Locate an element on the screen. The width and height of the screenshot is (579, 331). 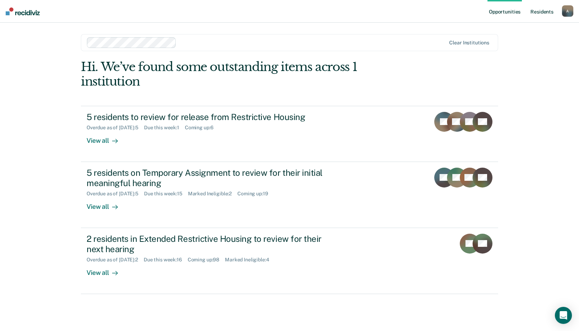
button: A is located at coordinates (568, 11).